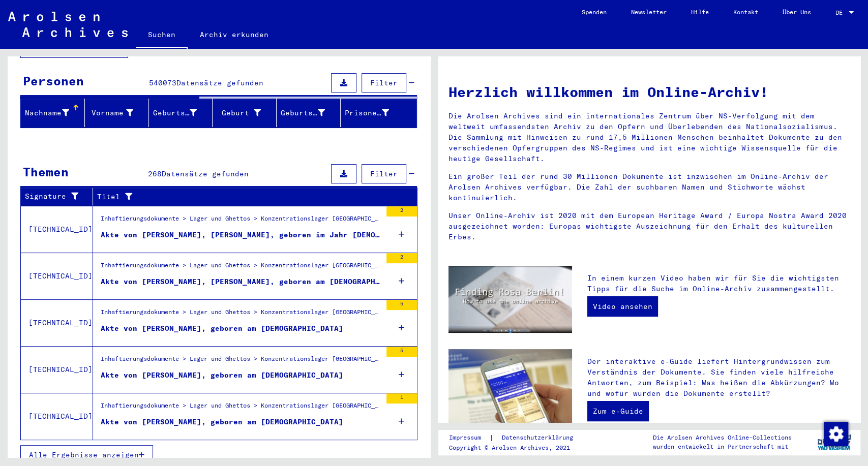 Image resolution: width=868 pixels, height=466 pixels. What do you see at coordinates (234, 35) in the screenshot?
I see `a: Archiv erkunden` at bounding box center [234, 35].